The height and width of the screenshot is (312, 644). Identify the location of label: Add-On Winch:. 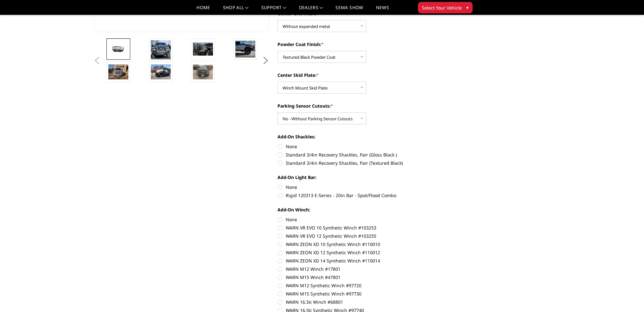
(365, 209).